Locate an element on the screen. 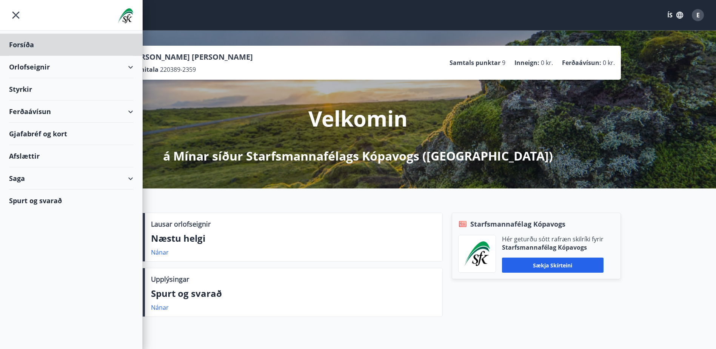 This screenshot has width=716, height=349. span: Starfsmannafélag Kópavogs is located at coordinates (518, 224).